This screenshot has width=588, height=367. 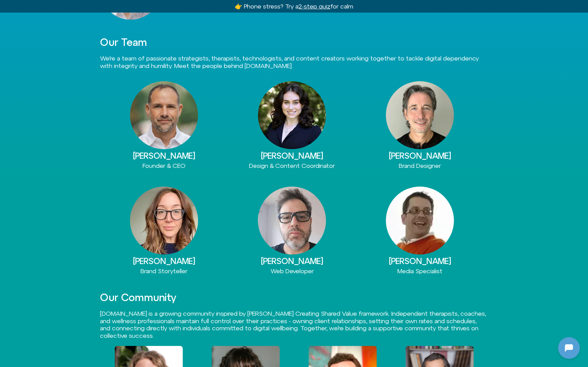 What do you see at coordinates (289, 62) in the screenshot?
I see `span: We’re a team of passionate strategists, therapists, technologists, and content creators working t...` at bounding box center [289, 62].